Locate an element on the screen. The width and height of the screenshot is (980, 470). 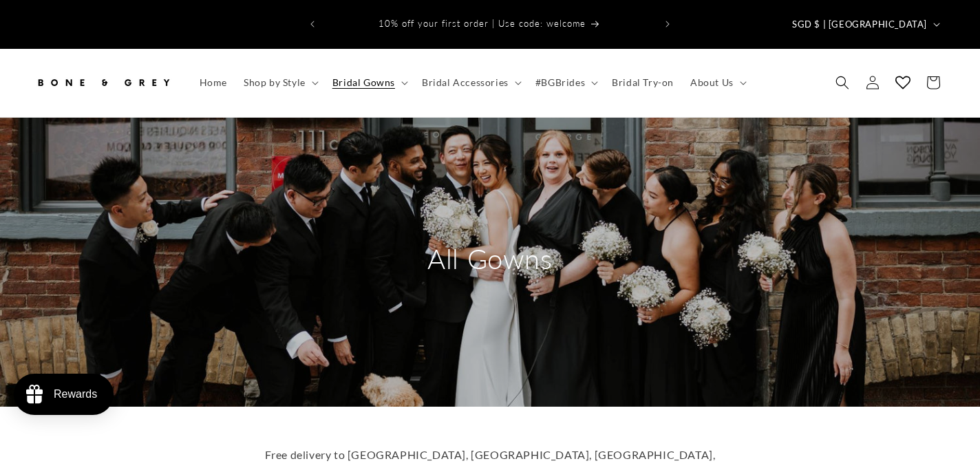
span: Home is located at coordinates (214, 82).